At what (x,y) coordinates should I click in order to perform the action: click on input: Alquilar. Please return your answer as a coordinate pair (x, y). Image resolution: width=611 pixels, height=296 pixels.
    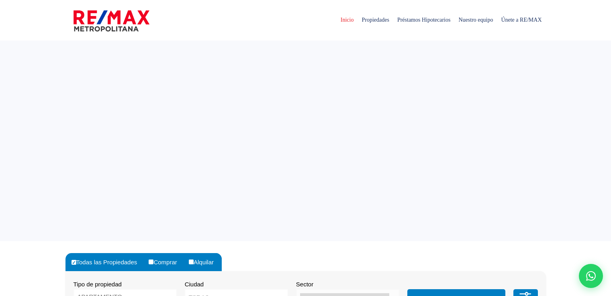
    Looking at the image, I should click on (191, 262).